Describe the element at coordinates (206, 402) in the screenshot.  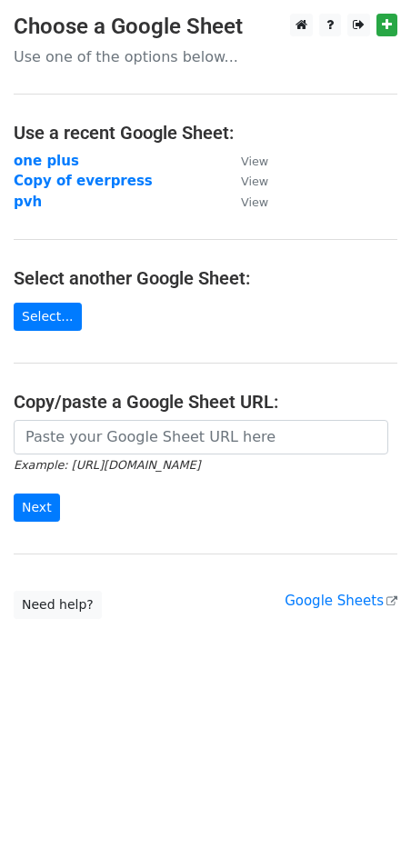
I see `h4: Copy/paste a Google Sheet URL:` at that location.